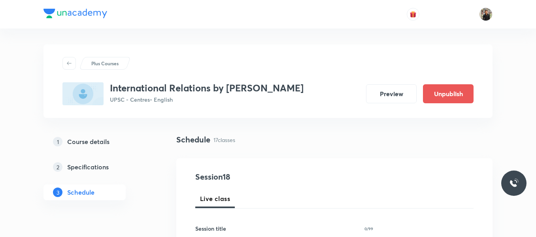 Image resolution: width=536 pixels, height=237 pixels. What do you see at coordinates (391, 94) in the screenshot?
I see `button: Preview` at bounding box center [391, 94].